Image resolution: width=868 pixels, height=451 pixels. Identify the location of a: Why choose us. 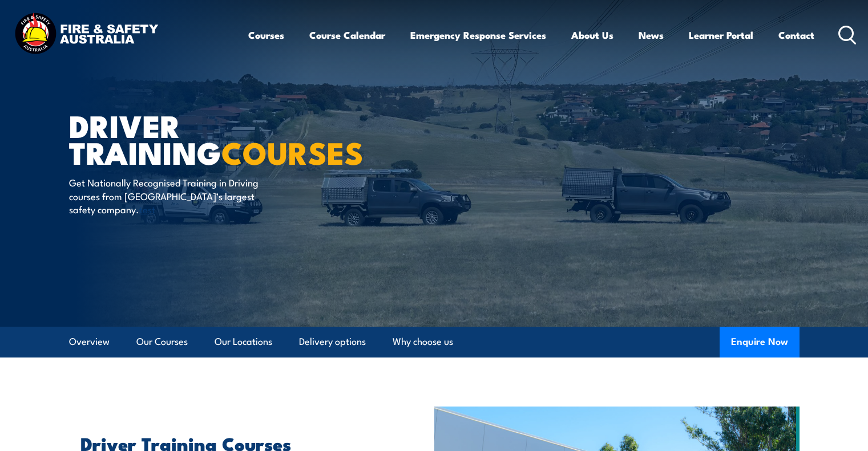
(423, 342).